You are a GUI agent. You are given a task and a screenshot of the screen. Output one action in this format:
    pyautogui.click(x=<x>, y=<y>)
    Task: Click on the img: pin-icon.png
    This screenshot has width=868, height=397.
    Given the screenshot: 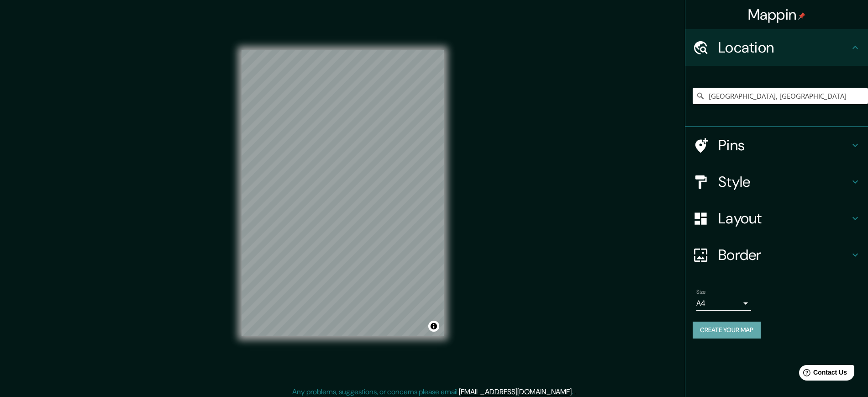 What is the action you would take?
    pyautogui.click(x=802, y=16)
    